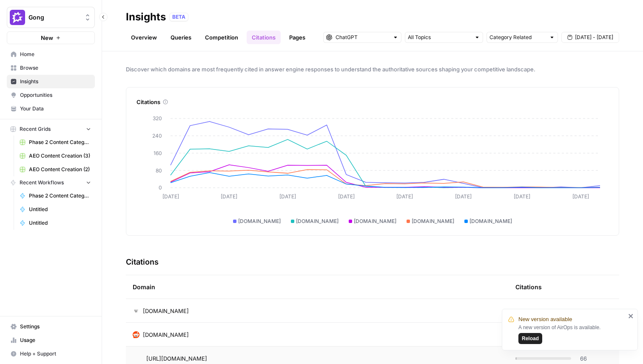 The image size is (643, 364). Describe the element at coordinates (51, 68) in the screenshot. I see `a: Browse` at that location.